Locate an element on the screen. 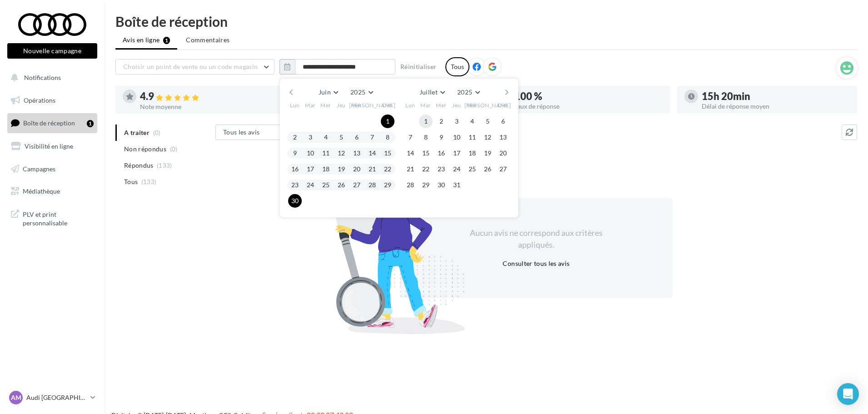 Image resolution: width=868 pixels, height=414 pixels. a: Boîte de réception1 is located at coordinates (53, 123).